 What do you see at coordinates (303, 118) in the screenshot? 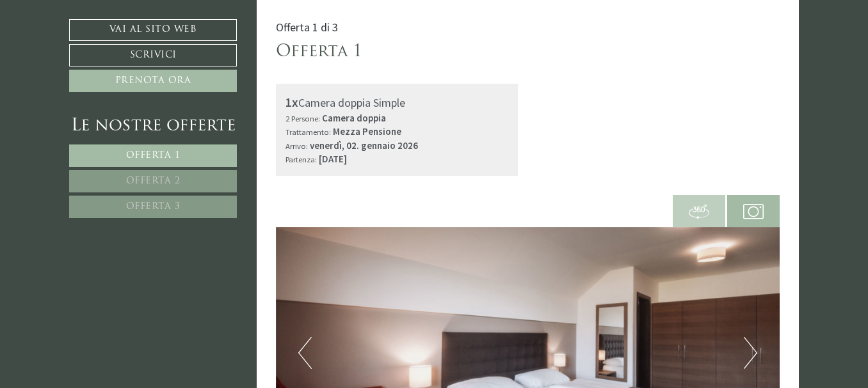
I see `small: 2 Persone:` at bounding box center [303, 118].